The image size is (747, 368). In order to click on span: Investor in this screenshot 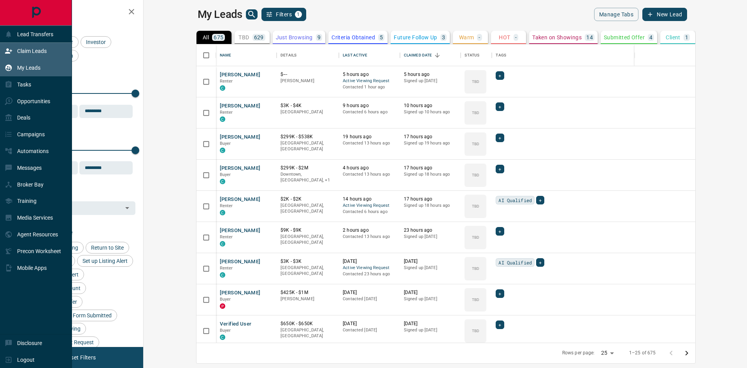, I will do `click(96, 42)`.